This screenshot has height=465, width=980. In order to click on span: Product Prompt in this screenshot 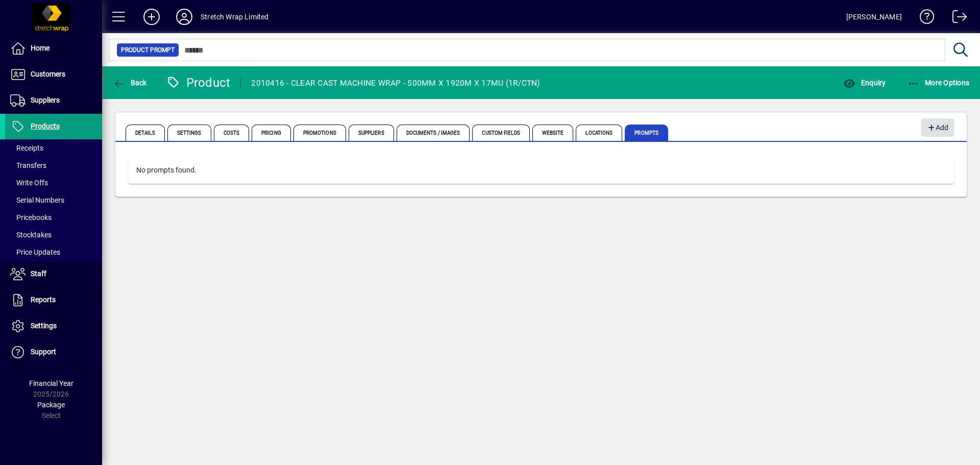, I will do `click(147, 50)`.